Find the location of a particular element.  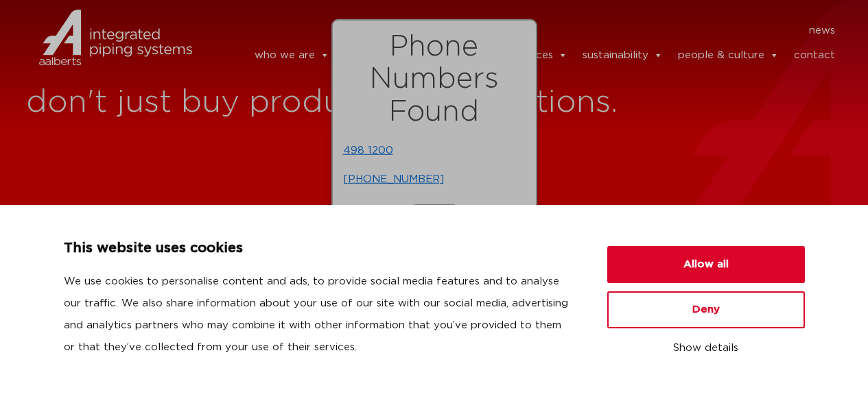

p: We use cookies to personalise content and ads, to provide social media features and to analyse ou... is located at coordinates (319, 315).